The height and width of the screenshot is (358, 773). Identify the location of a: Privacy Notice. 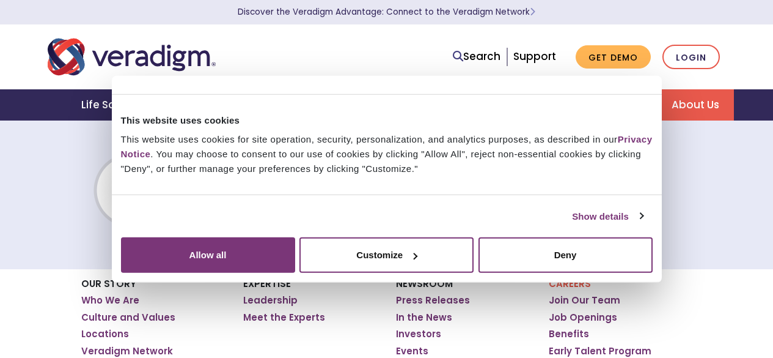
(387, 146).